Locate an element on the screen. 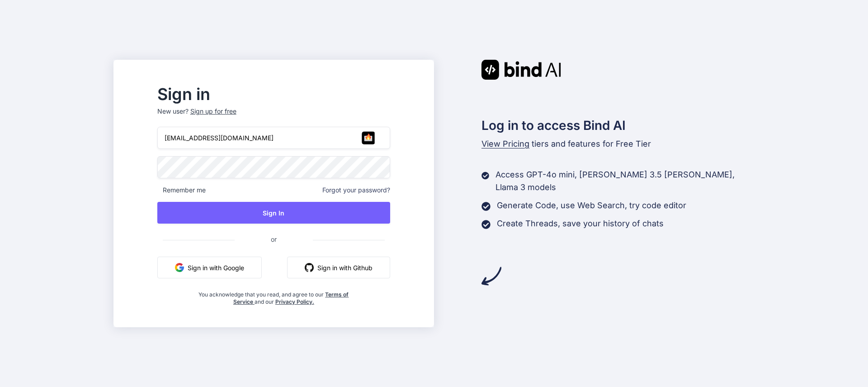  img: google is located at coordinates (180, 267).